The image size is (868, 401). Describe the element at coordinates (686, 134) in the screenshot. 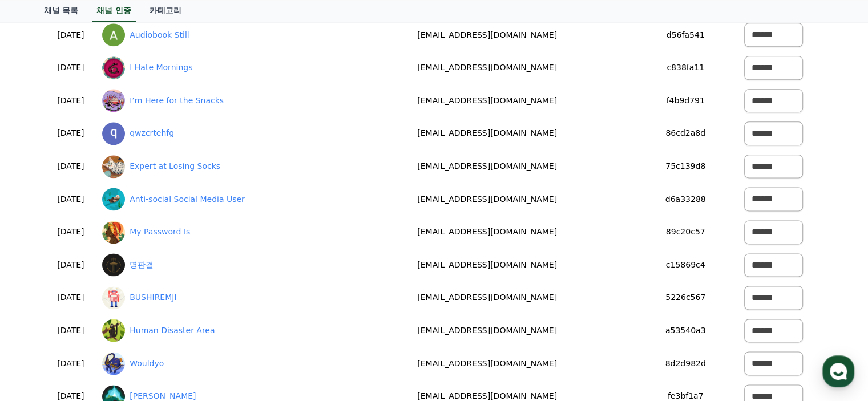

I see `td: 86cd2a8d` at that location.